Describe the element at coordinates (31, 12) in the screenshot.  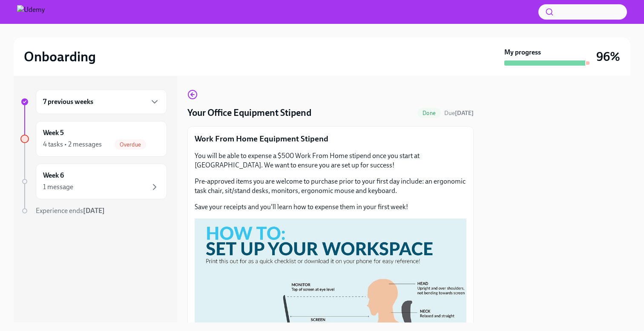
I see `img: Udemy` at that location.